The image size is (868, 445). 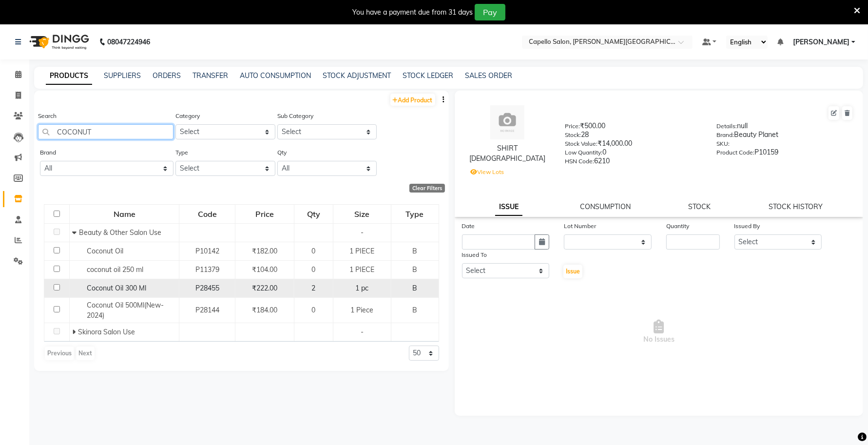 I want to click on label: Category, so click(x=187, y=116).